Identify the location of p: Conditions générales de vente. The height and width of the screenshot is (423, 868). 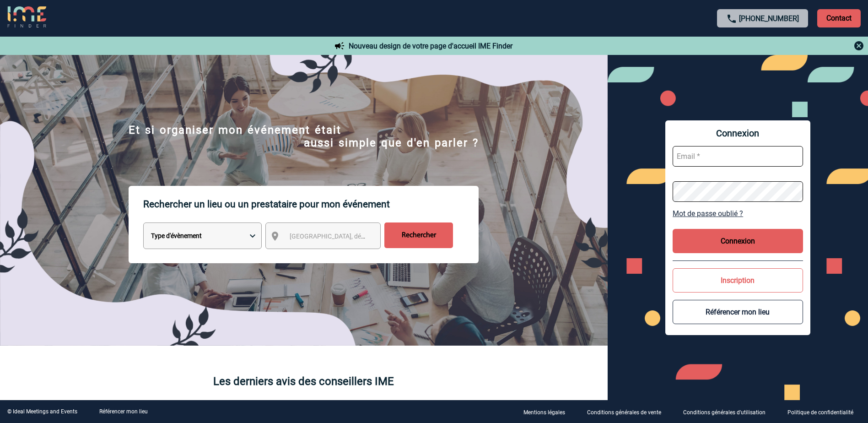
(625, 412).